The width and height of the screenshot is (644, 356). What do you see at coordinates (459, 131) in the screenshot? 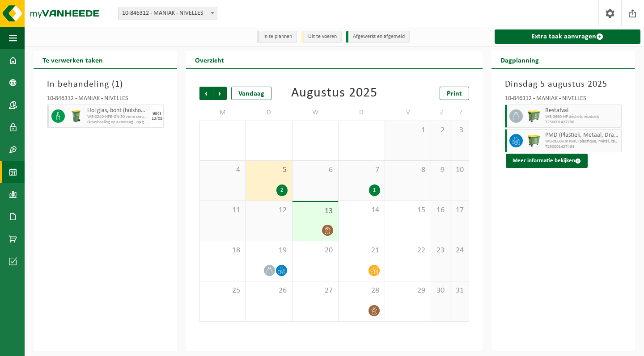
I see `span: 3` at bounding box center [459, 131].